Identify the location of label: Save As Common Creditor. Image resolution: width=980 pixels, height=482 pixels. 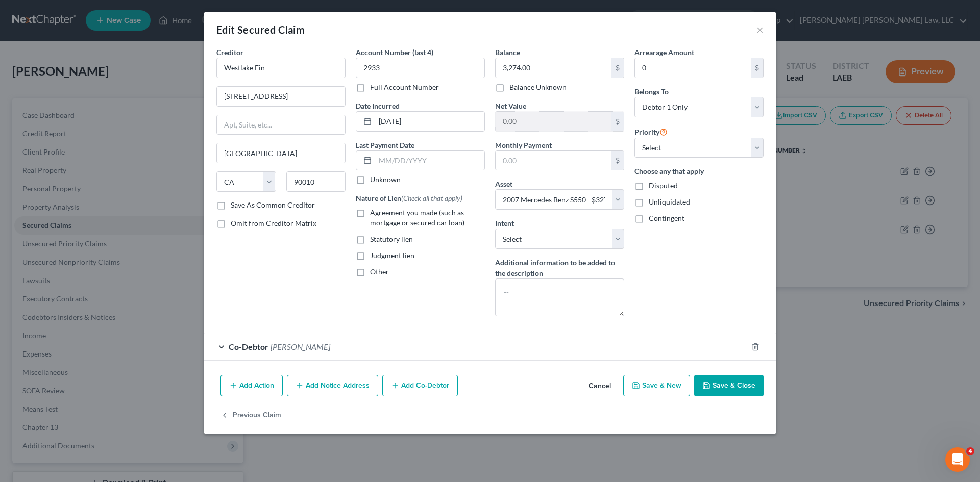
(272, 205).